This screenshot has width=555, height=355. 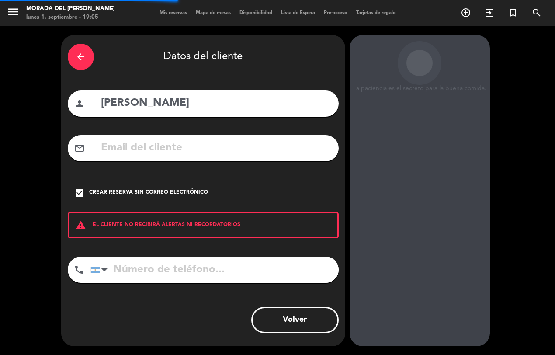 I want to click on i: person, so click(x=80, y=104).